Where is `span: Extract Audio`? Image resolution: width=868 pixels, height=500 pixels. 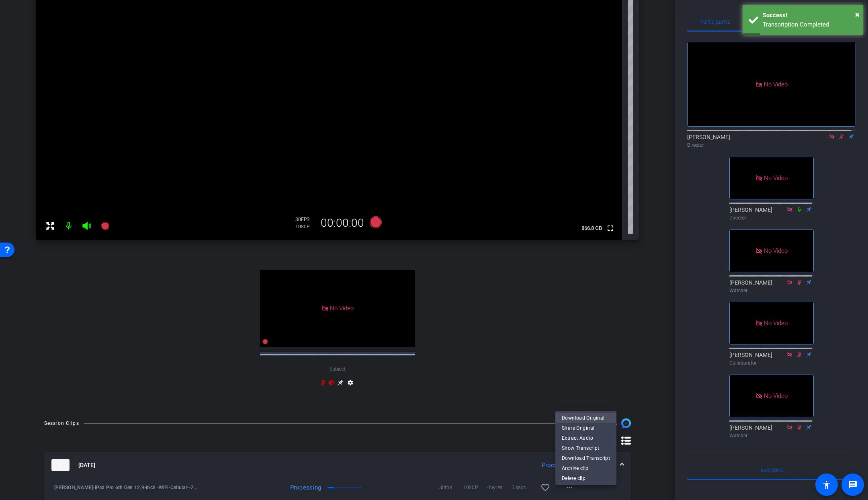 span: Extract Audio is located at coordinates (585, 438).